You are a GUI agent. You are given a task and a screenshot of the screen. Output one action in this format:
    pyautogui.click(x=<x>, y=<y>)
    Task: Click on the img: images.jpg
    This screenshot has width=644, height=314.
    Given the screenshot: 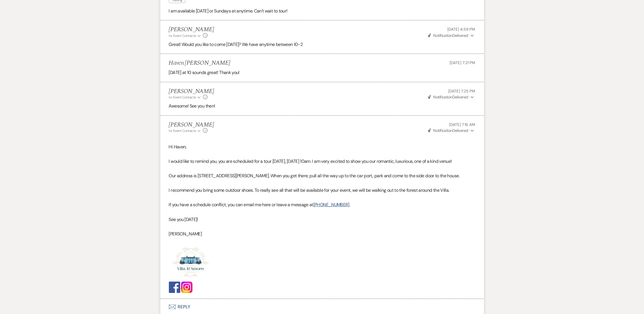 What is the action you would take?
    pyautogui.click(x=187, y=288)
    